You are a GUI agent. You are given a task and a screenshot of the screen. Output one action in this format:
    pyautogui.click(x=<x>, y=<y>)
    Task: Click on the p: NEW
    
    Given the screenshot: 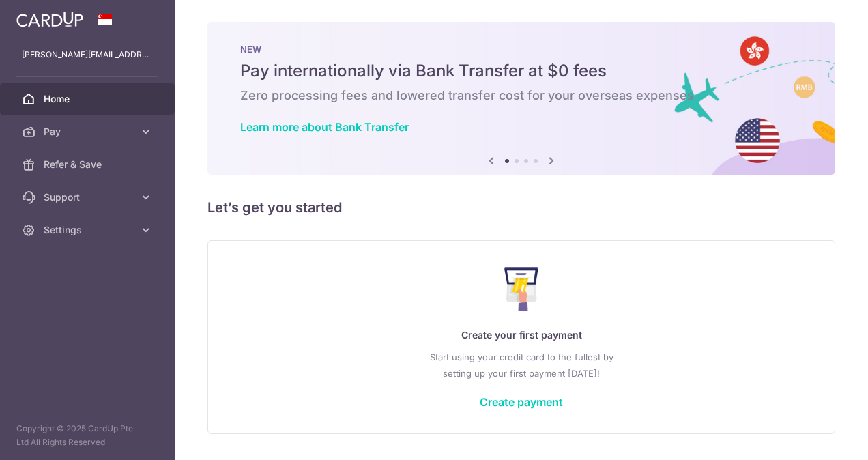 What is the action you would take?
    pyautogui.click(x=521, y=49)
    